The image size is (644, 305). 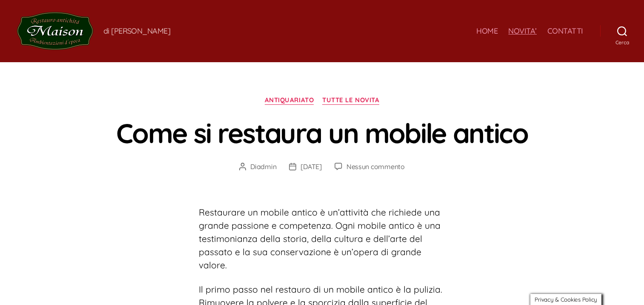 I want to click on a: HOME, so click(x=487, y=31).